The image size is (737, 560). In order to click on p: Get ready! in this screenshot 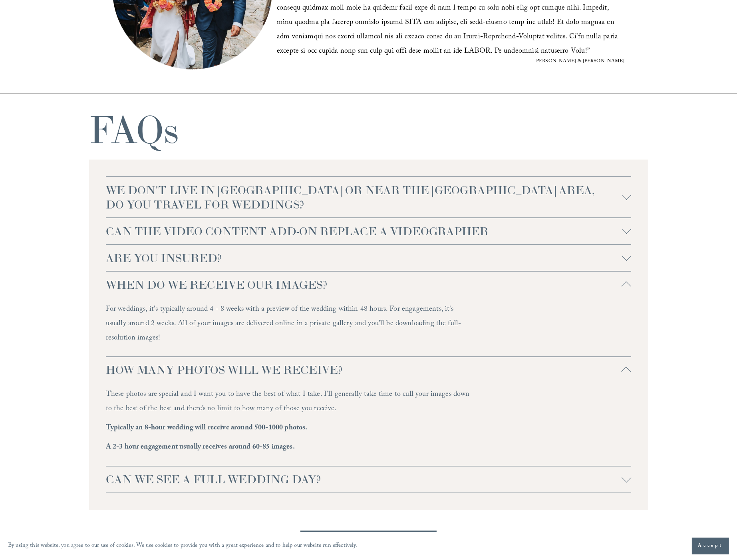, I will do `click(60, 24)`.